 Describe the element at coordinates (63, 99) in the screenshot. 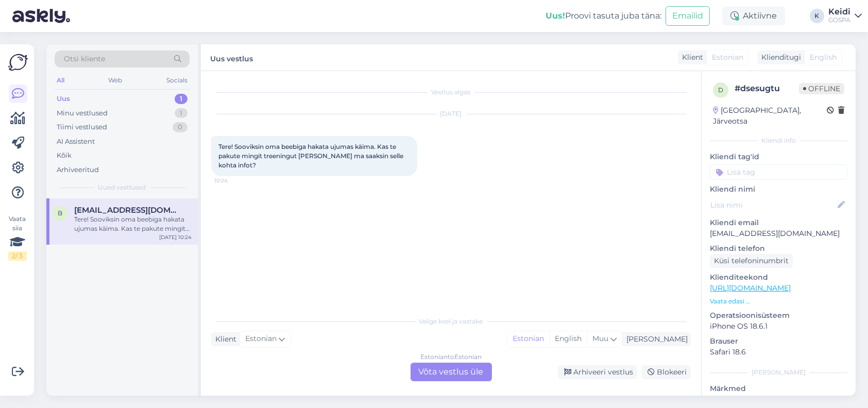

I see `div: Uus` at that location.